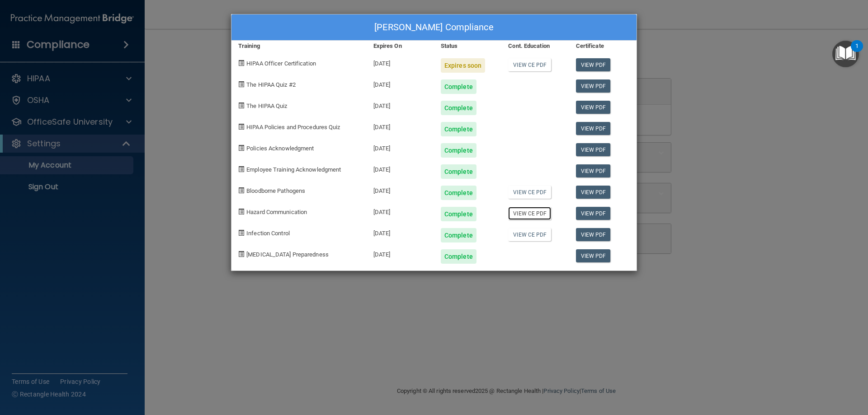 This screenshot has height=415, width=868. What do you see at coordinates (271, 84) in the screenshot?
I see `span: The HIPAA Quiz #2` at bounding box center [271, 84].